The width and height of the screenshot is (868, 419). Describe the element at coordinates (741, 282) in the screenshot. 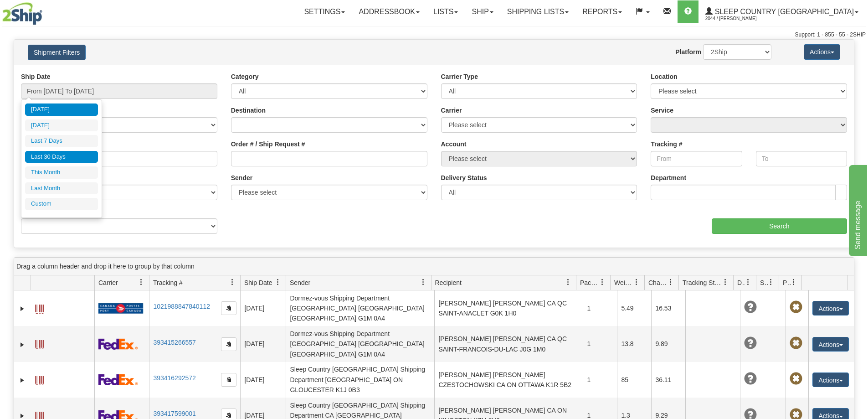

I see `span: Delivery Status` at that location.